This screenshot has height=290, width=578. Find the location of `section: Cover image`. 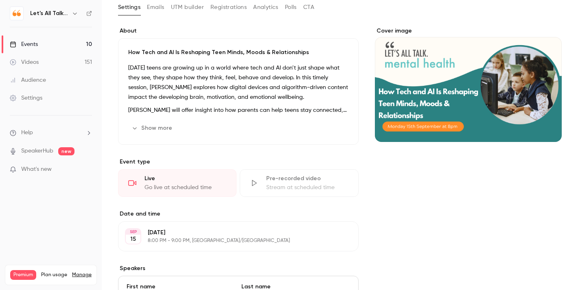

section: Cover image is located at coordinates (468, 84).